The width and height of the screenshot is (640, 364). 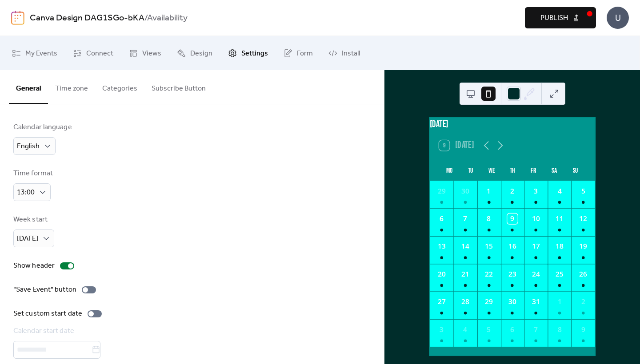 I want to click on div: Mo, so click(x=449, y=170).